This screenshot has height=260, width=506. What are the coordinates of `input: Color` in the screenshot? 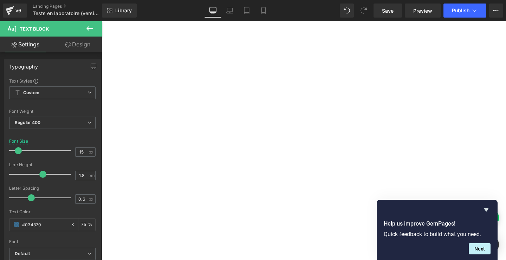 It's located at (45, 224).